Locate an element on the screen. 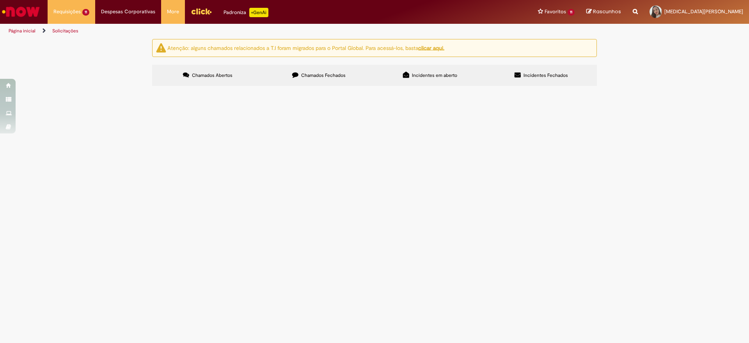 This screenshot has height=343, width=749. span: Chamados Fechados is located at coordinates (324, 75).